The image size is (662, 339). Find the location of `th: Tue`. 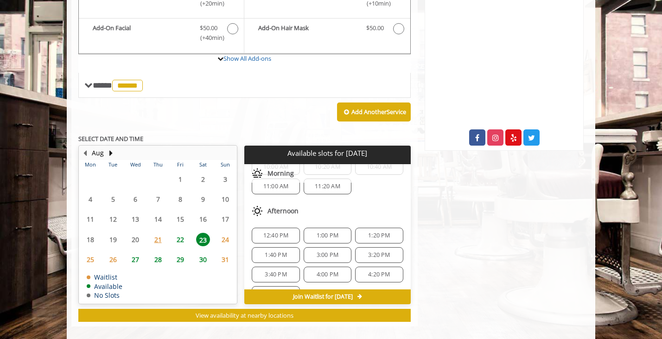

th: Tue is located at coordinates (113, 165).